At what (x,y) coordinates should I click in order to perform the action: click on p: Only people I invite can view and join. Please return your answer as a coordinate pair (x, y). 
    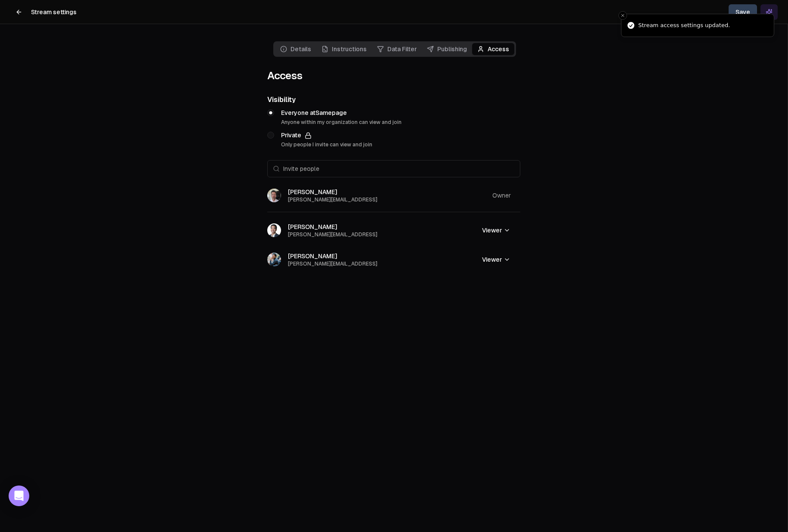
    Looking at the image, I should click on (327, 144).